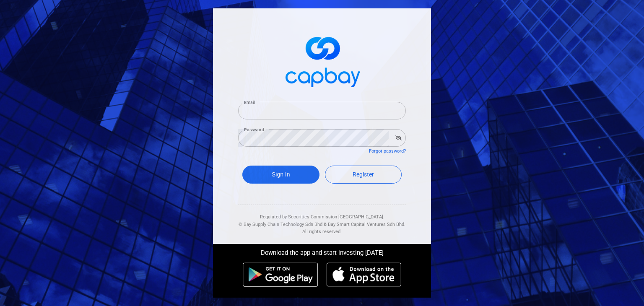 Image resolution: width=644 pixels, height=306 pixels. What do you see at coordinates (254, 130) in the screenshot?
I see `label: Password` at bounding box center [254, 130].